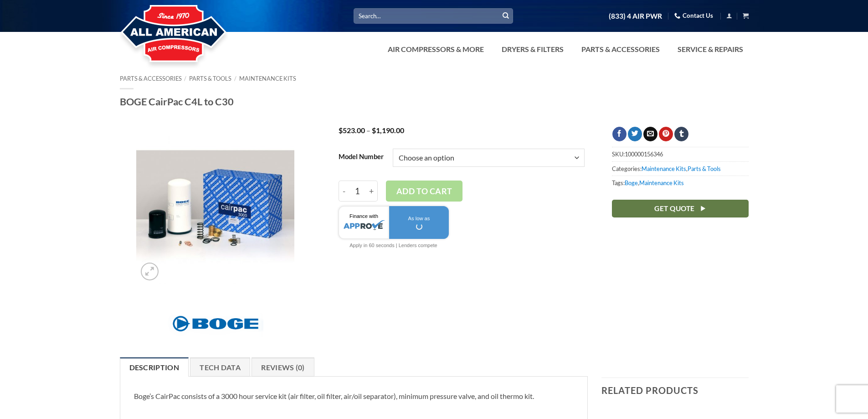 The image size is (868, 419). Describe the element at coordinates (619, 134) in the screenshot. I see `a: Share on Facebook` at that location.